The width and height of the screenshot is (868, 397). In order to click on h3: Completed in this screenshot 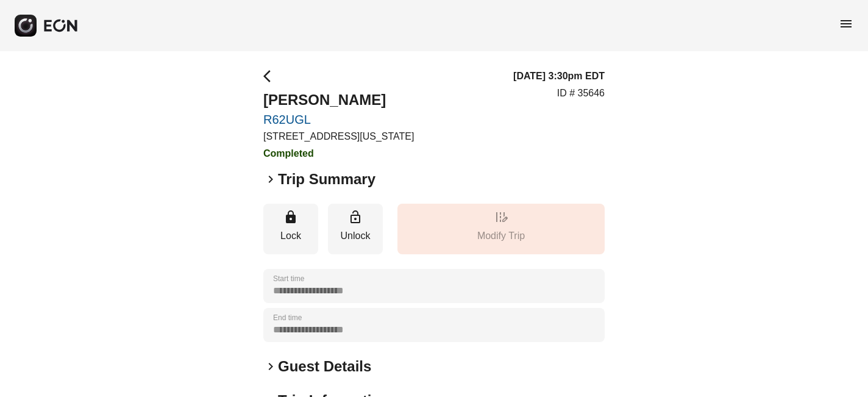, I will do `click(338, 153)`.